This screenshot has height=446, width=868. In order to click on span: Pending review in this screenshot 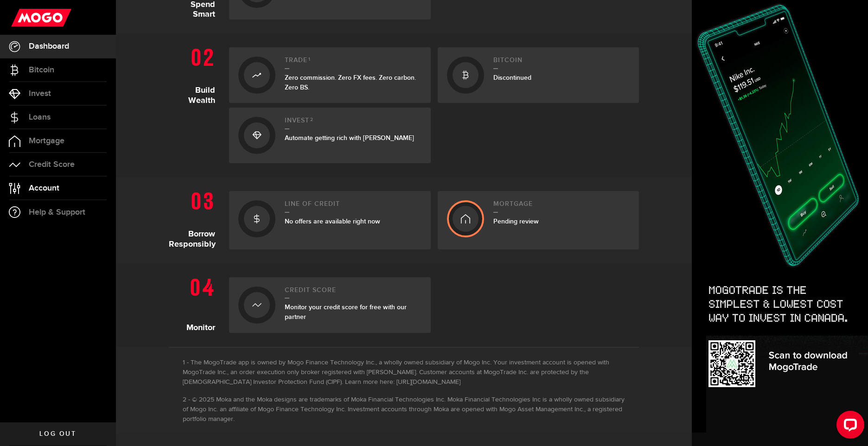, I will do `click(516, 221)`.